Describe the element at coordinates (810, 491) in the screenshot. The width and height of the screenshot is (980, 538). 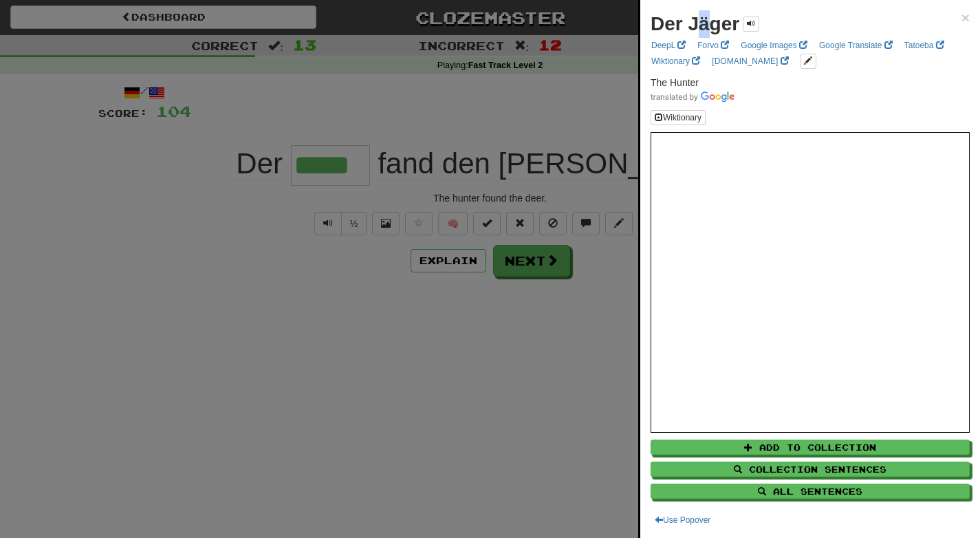
I see `button: All Sentences` at that location.